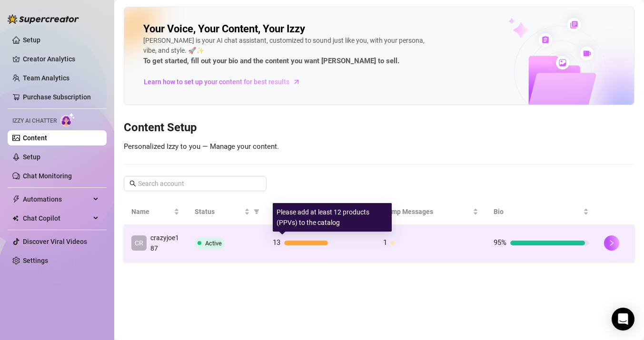 The width and height of the screenshot is (644, 340). I want to click on span: right, so click(612, 243).